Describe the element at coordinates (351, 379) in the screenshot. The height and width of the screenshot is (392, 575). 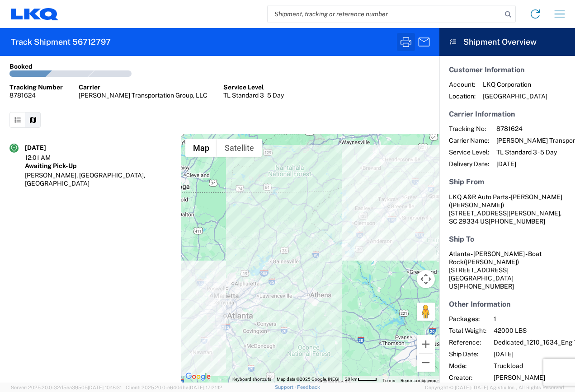
I see `span: 20 km` at that location.